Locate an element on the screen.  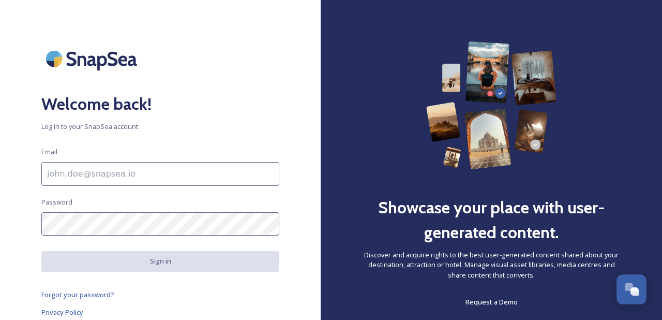
a: Privacy Policy is located at coordinates (160, 312).